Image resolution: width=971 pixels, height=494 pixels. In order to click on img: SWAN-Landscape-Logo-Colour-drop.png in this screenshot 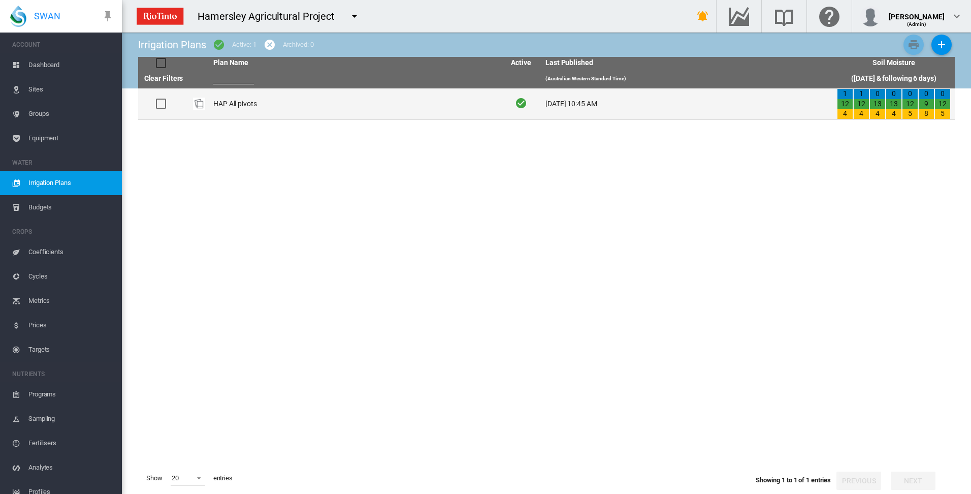, I will do `click(18, 16)`.